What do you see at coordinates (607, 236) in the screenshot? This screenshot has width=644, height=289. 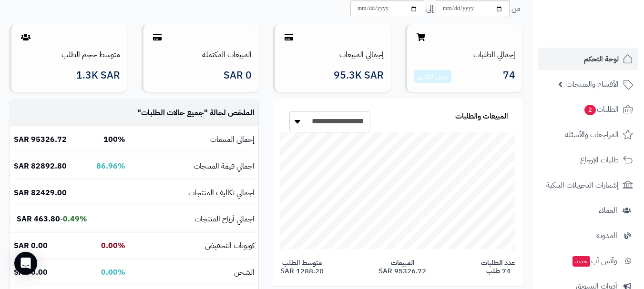 I see `span: المدونة` at bounding box center [607, 236].